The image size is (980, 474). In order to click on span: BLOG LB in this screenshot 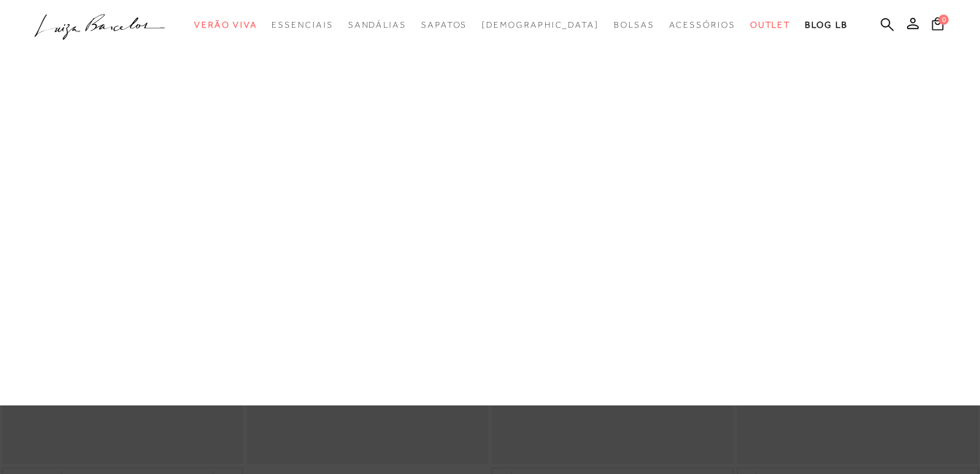, I will do `click(826, 25)`.